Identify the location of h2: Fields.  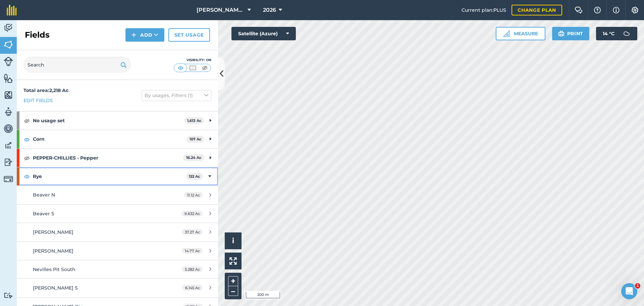
(37, 35).